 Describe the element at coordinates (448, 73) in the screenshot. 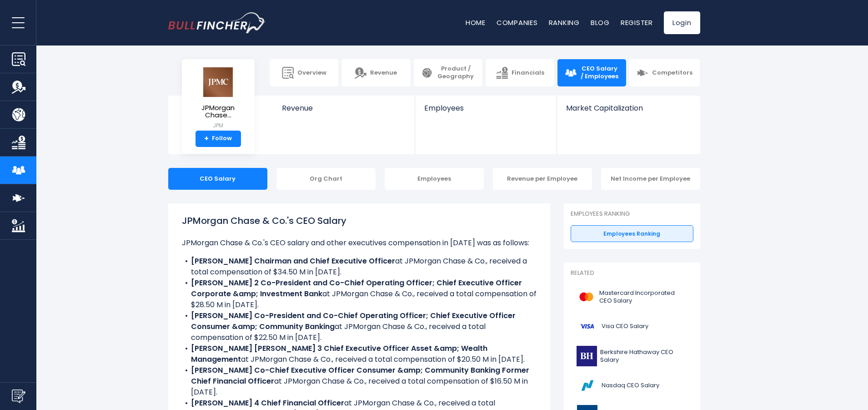

I see `a: Product / Geography` at that location.